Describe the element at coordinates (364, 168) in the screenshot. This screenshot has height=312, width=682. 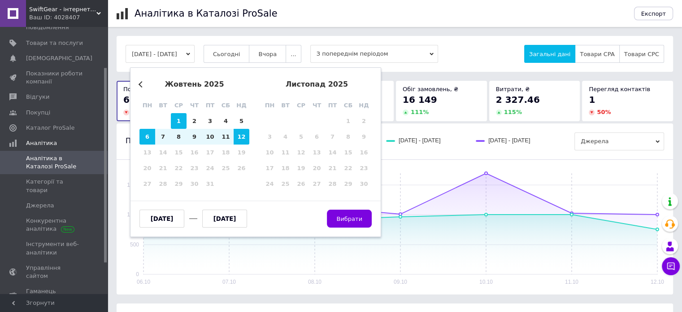
I see `div: Not available неділя, 23-є листопада 2025 р.` at that location.